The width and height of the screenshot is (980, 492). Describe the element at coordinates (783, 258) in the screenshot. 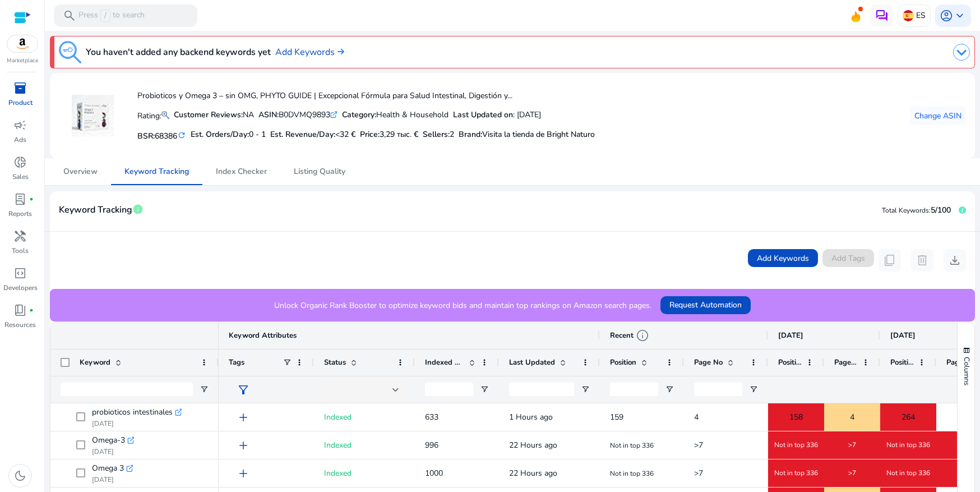

I see `button: Add Keywords` at that location.